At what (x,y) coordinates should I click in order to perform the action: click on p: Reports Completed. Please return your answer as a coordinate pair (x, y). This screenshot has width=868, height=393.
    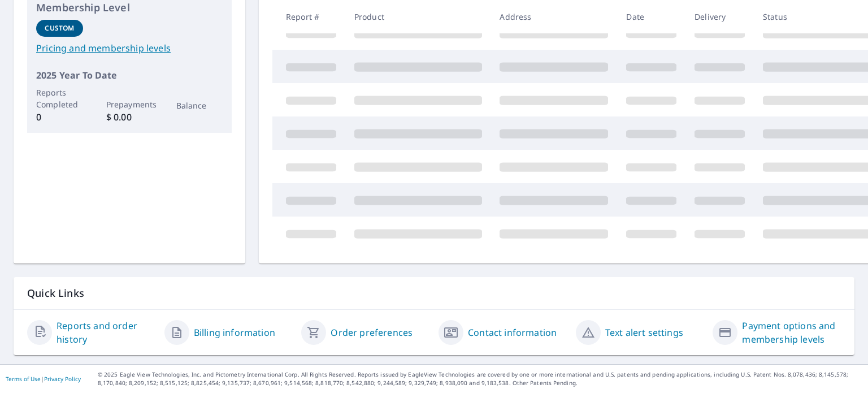
    Looking at the image, I should click on (59, 99).